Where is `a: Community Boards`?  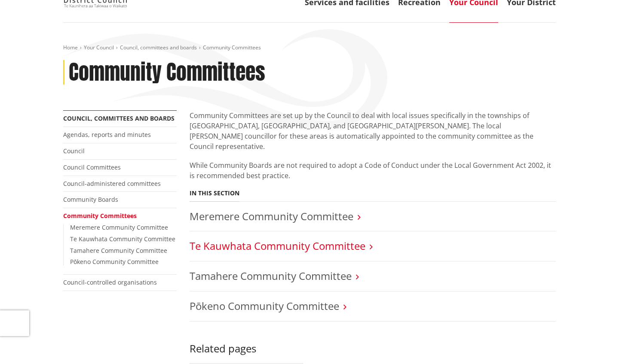
a: Community Boards is located at coordinates (91, 199).